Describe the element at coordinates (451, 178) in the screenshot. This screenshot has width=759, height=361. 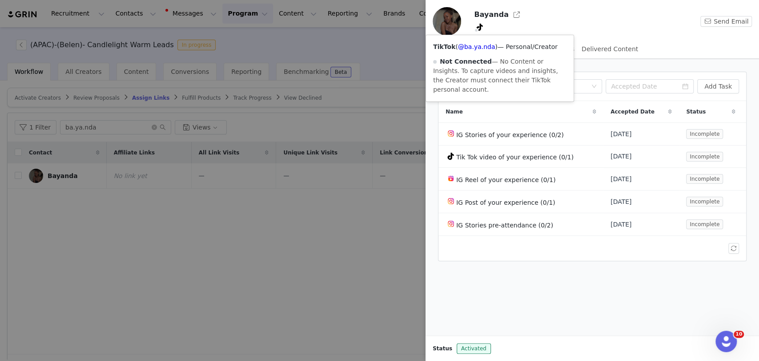
I see `img: instagram-reels.svg` at that location.